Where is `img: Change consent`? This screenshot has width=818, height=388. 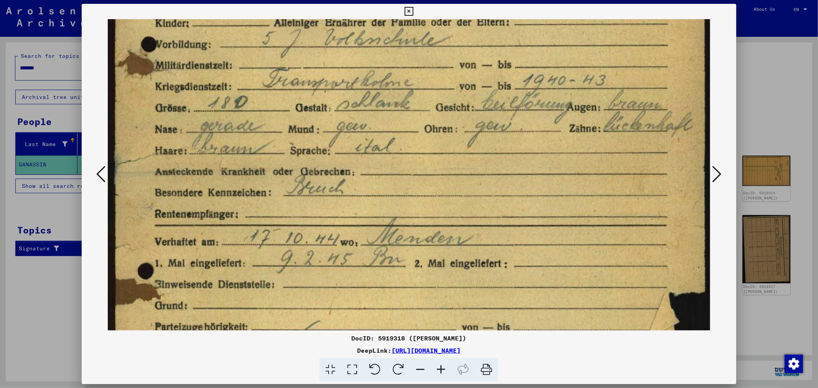
img: Change consent is located at coordinates (794, 364).